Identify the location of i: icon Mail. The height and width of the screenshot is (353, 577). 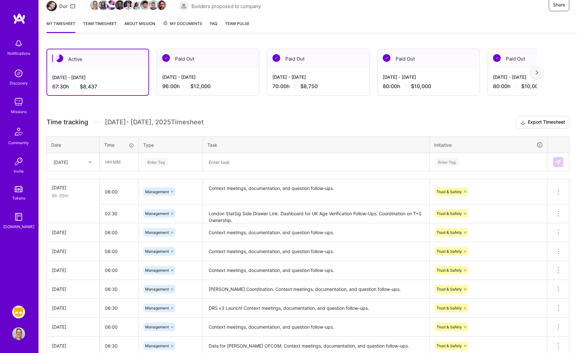
(73, 6).